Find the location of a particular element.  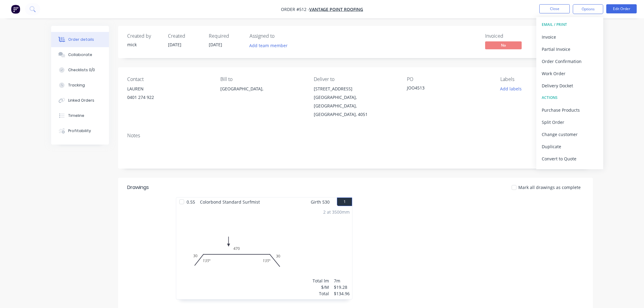

button: Linked Orders is located at coordinates (80, 100).